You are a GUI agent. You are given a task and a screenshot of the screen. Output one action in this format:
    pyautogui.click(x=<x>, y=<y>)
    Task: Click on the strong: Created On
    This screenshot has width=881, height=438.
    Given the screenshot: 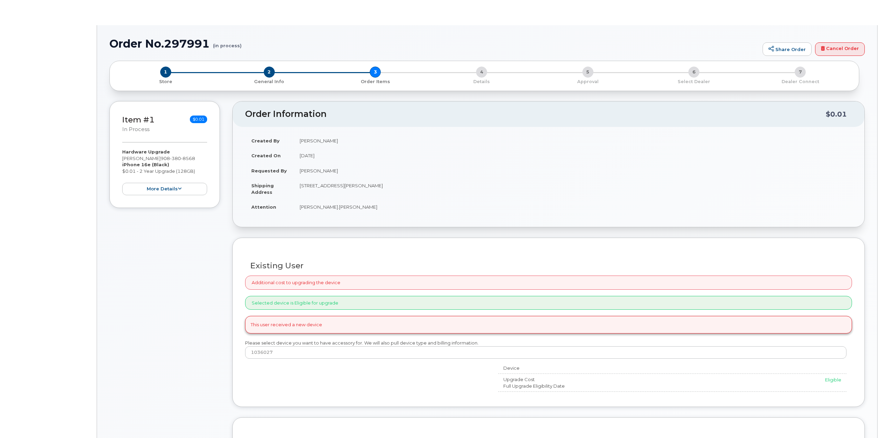 What is the action you would take?
    pyautogui.click(x=266, y=156)
    